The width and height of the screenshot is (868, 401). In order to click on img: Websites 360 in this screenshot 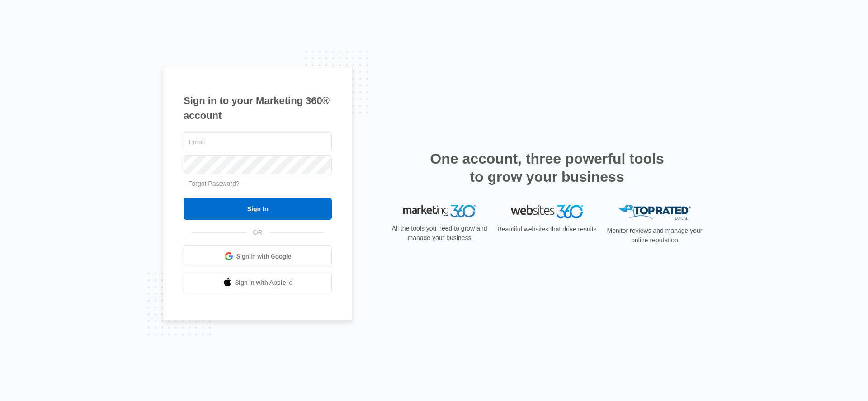, I will do `click(547, 211)`.